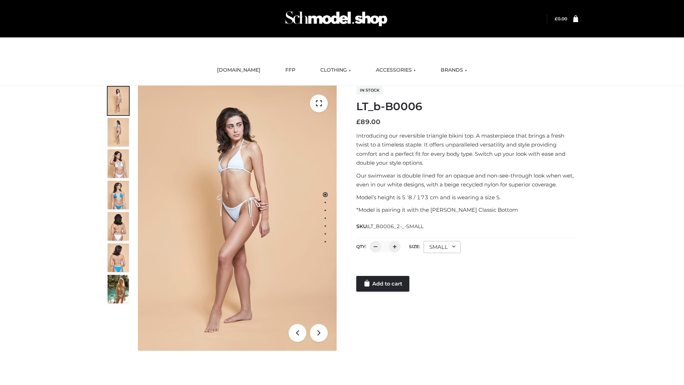 Image resolution: width=684 pixels, height=385 pixels. What do you see at coordinates (396, 70) in the screenshot?
I see `a: ACCESSORIES` at bounding box center [396, 70].